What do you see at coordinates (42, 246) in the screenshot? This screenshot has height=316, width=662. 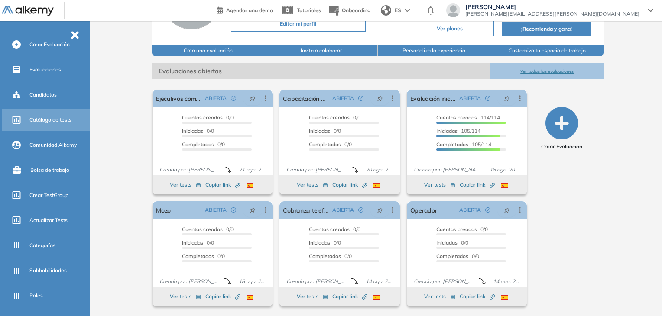 I see `span: Categorías` at bounding box center [42, 246].